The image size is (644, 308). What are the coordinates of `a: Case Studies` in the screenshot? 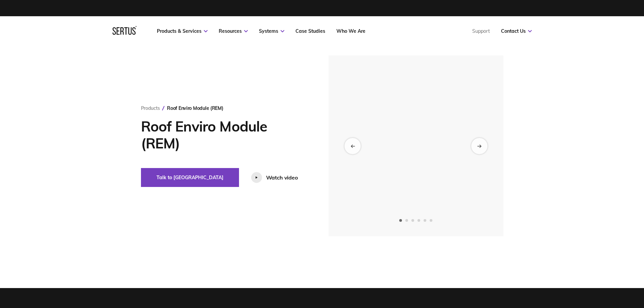 It's located at (310, 31).